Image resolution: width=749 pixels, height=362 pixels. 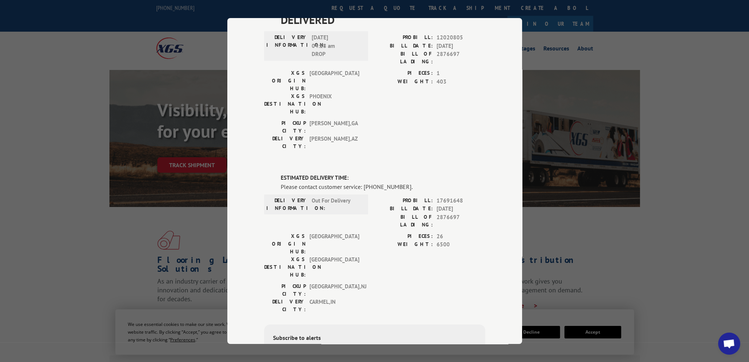 I want to click on span: 403, so click(x=461, y=82).